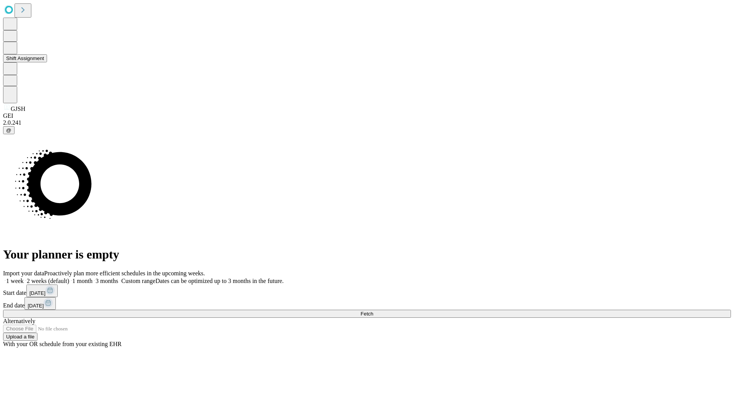 This screenshot has width=734, height=413. What do you see at coordinates (367, 123) in the screenshot?
I see `div: 2.0.241` at bounding box center [367, 123].